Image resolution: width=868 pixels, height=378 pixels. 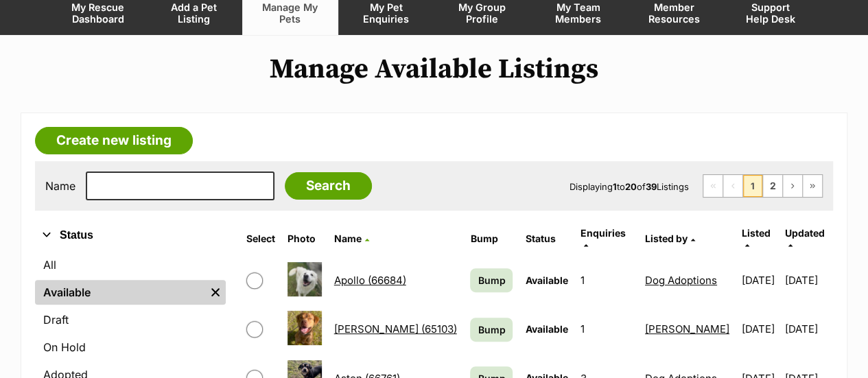 I want to click on a: Draft, so click(x=130, y=319).